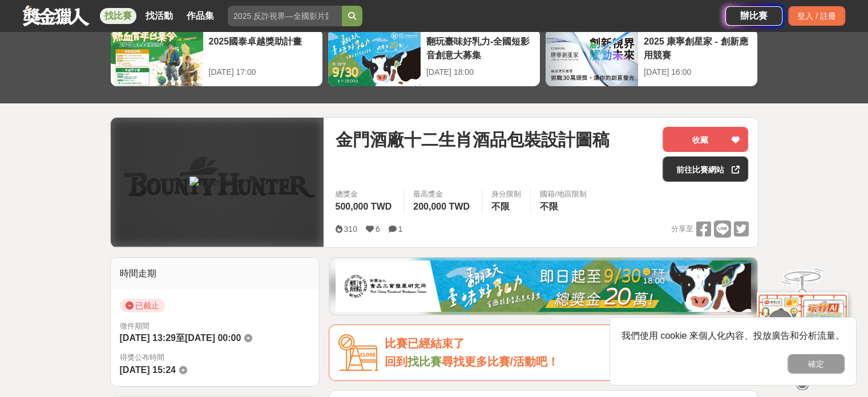  I want to click on button: 收藏, so click(706, 139).